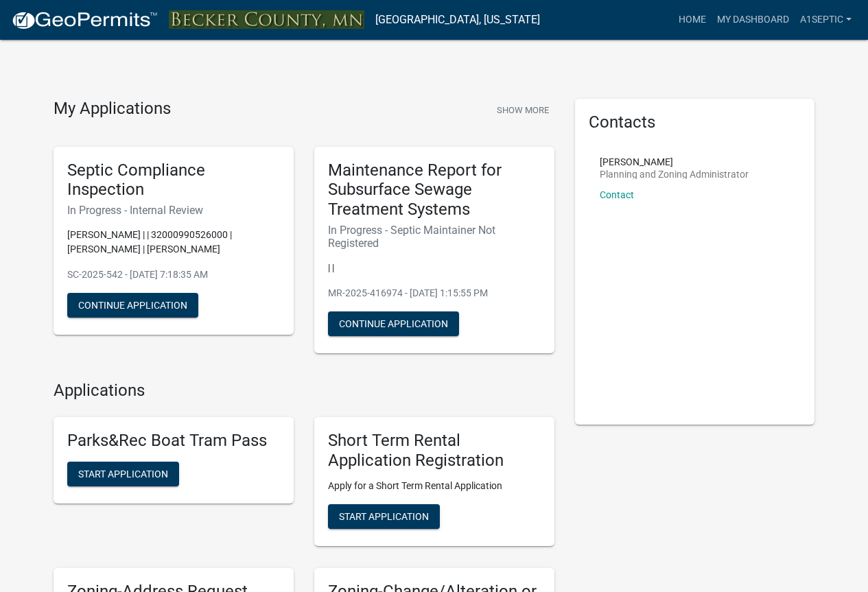 This screenshot has height=592, width=868. I want to click on p: Apply for a Short Term Rental Application, so click(434, 486).